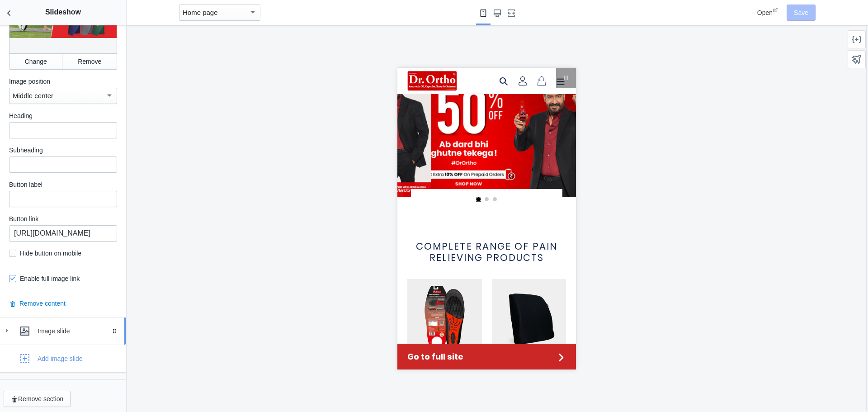 The width and height of the screenshot is (868, 412). I want to click on button: Change, so click(36, 62).